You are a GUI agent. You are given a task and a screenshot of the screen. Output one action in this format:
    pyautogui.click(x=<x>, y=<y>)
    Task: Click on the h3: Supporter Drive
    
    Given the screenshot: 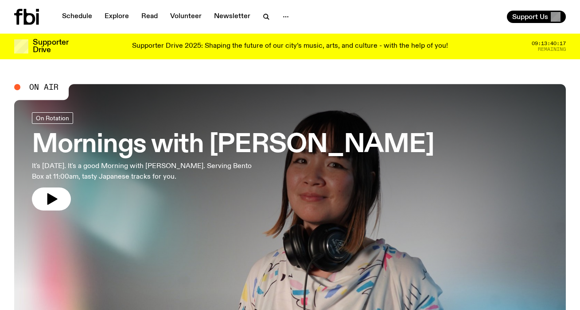 What is the action you would take?
    pyautogui.click(x=50, y=46)
    